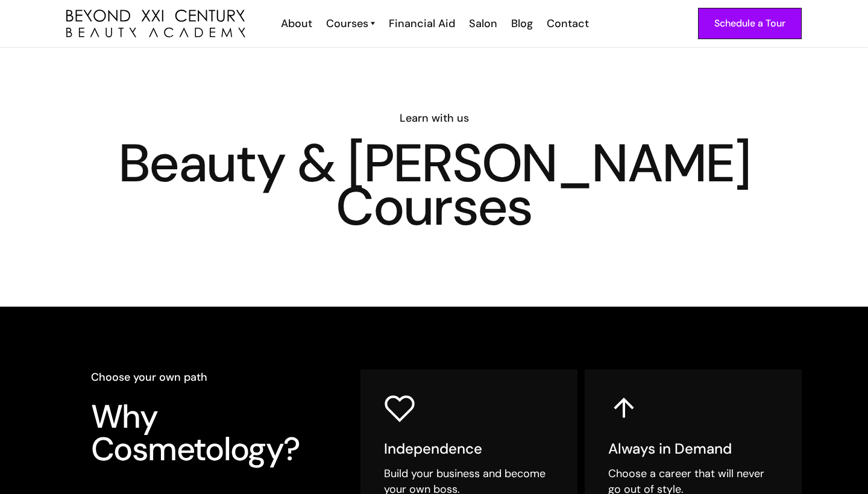  Describe the element at coordinates (483, 23) in the screenshot. I see `div: Salon` at that location.